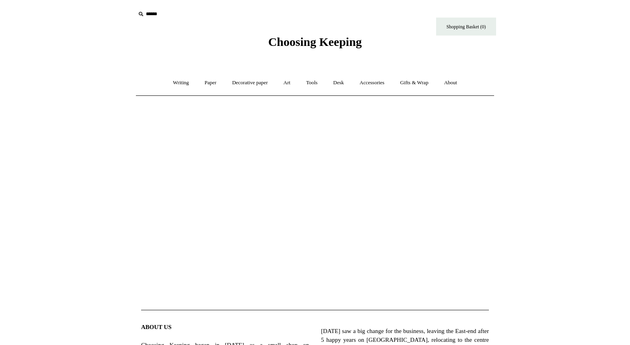  I want to click on a: About, so click(450, 83).